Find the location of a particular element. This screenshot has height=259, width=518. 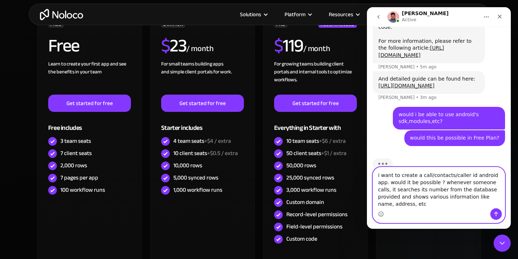

div: Close is located at coordinates (133, 9).